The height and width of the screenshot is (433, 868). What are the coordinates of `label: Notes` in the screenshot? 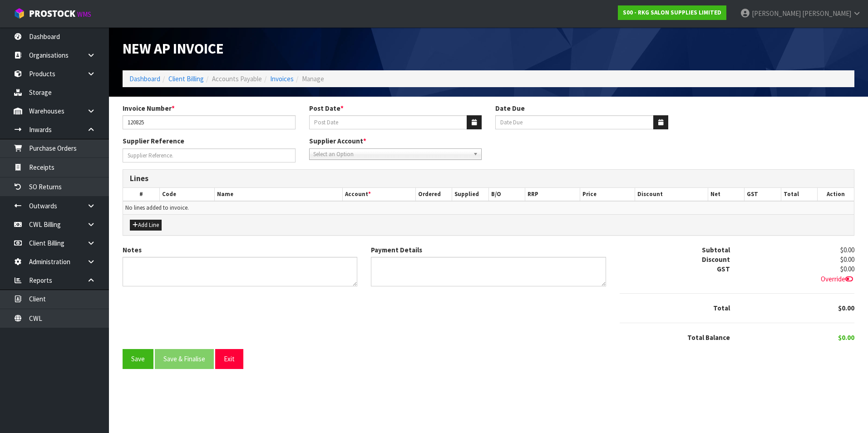 It's located at (132, 250).